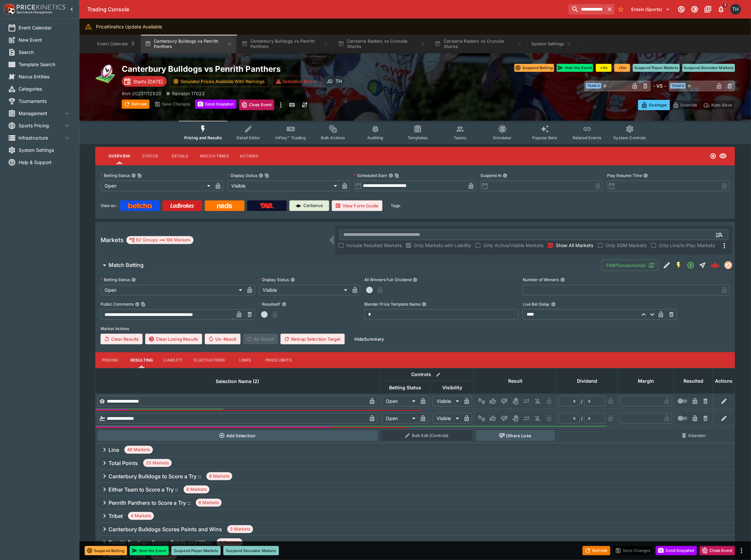 This screenshot has width=751, height=560. I want to click on p: Resulted?, so click(270, 304).